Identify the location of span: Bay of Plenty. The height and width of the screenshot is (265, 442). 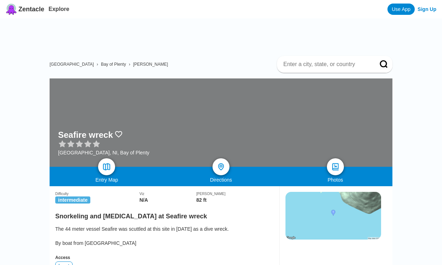
(113, 64).